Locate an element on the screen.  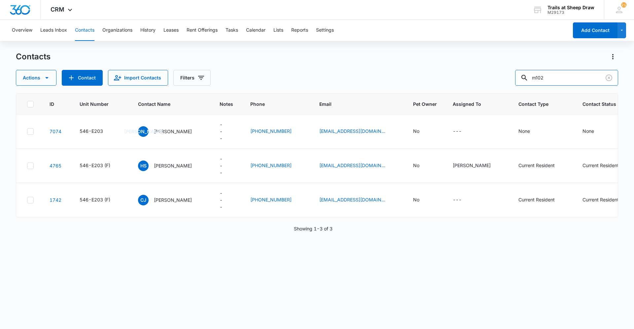
span: CRM is located at coordinates (57, 9).